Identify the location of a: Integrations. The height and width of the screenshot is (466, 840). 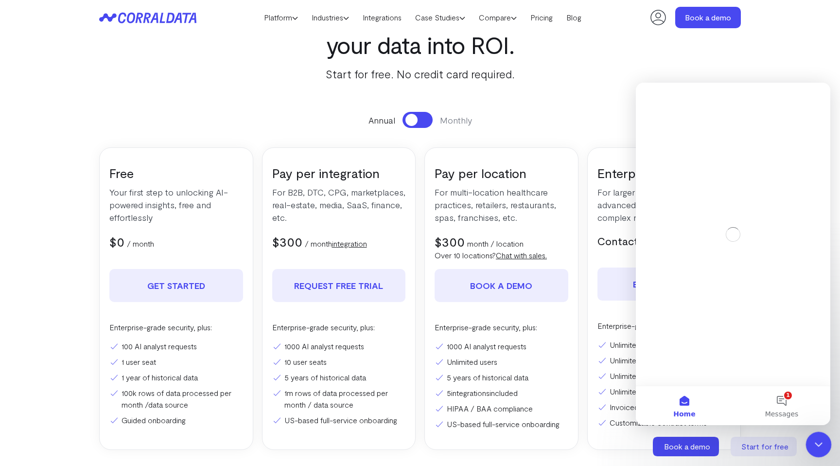
(382, 18).